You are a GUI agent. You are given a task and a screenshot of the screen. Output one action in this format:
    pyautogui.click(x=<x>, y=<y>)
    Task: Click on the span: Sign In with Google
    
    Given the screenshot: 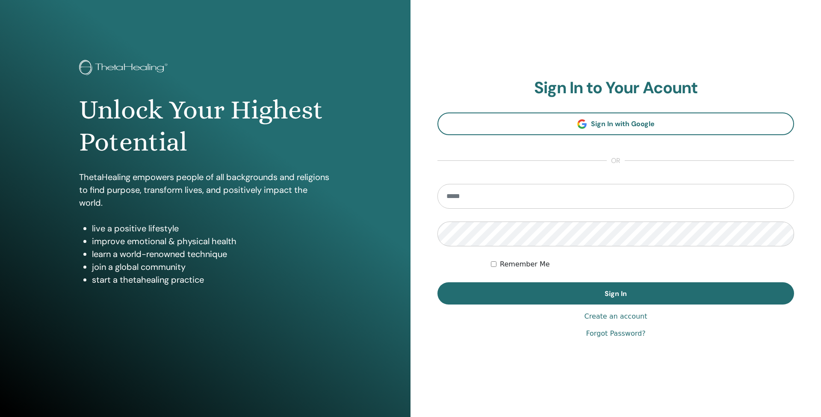 What is the action you would take?
    pyautogui.click(x=623, y=124)
    